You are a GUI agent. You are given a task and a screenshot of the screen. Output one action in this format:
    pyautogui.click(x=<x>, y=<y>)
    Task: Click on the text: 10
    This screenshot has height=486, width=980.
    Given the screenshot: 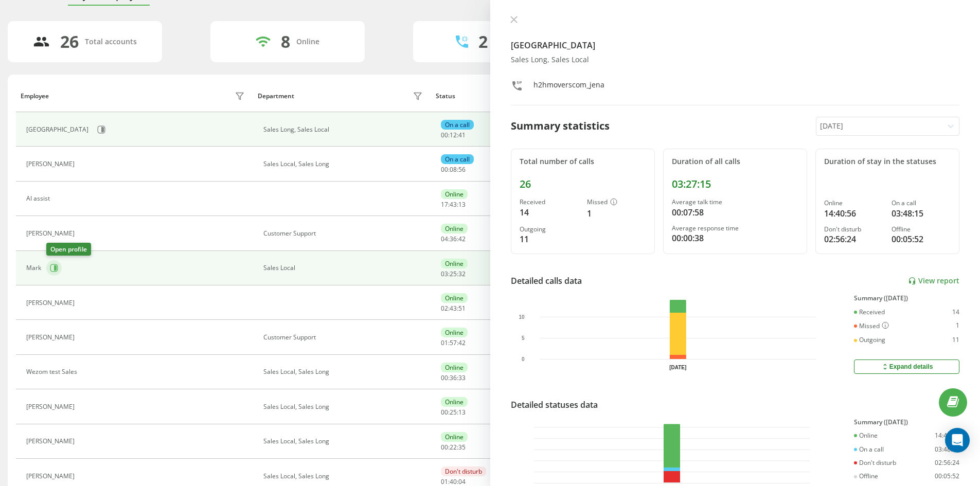 What is the action you would take?
    pyautogui.click(x=521, y=317)
    